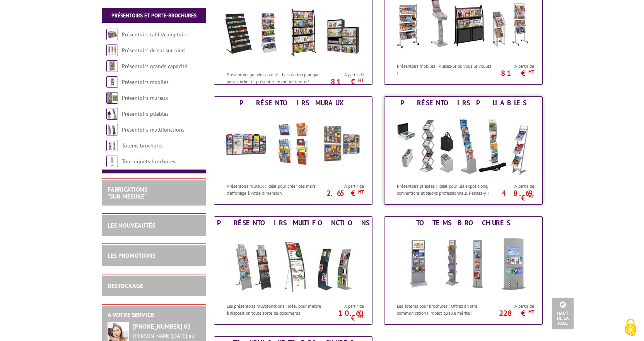 Image resolution: width=644 pixels, height=341 pixels. What do you see at coordinates (463, 150) in the screenshot?
I see `a: Présentoirs pliables Présentoirs pliables Présentoirs pliables : Idéal pour les expositions, conv...` at bounding box center [463, 150].